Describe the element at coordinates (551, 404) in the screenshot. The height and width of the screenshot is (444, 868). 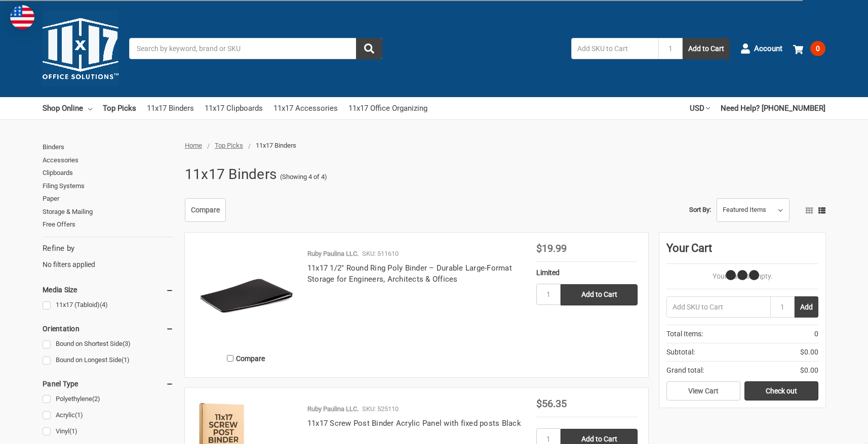
I see `span: $56.35` at that location.